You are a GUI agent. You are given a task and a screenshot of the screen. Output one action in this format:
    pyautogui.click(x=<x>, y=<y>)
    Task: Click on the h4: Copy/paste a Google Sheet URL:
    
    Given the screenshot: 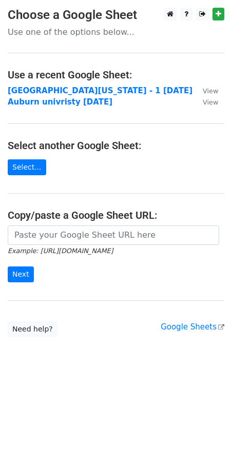 What is the action you would take?
    pyautogui.click(x=116, y=215)
    